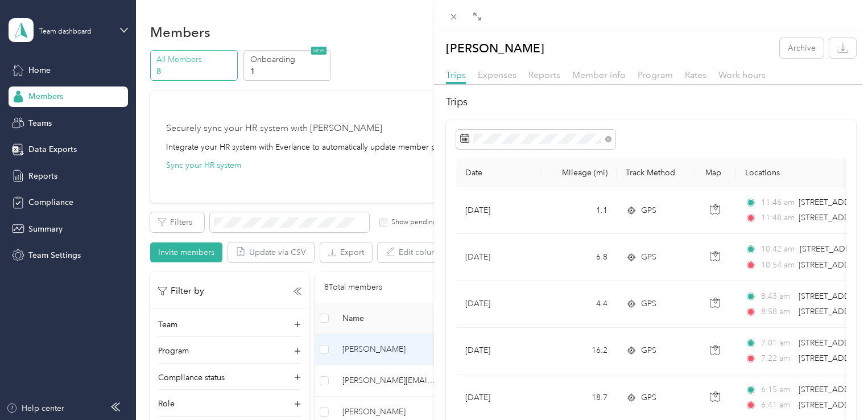  What do you see at coordinates (579, 257) in the screenshot?
I see `td: 6.8` at bounding box center [579, 257].